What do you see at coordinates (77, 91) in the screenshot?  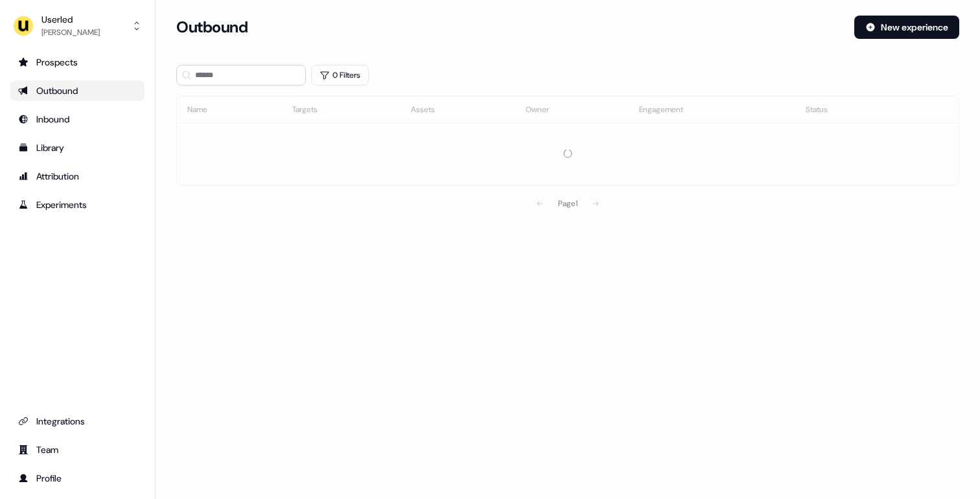 I see `div: Outbound` at bounding box center [77, 91].